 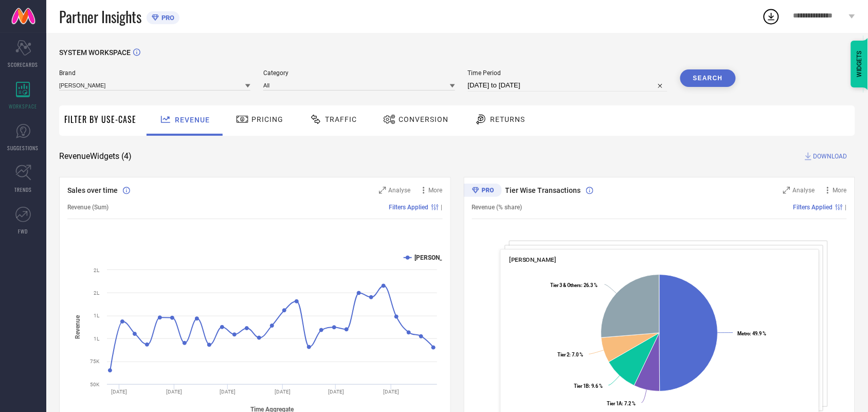 What do you see at coordinates (92, 190) in the screenshot?
I see `span: Sales over time` at bounding box center [92, 190].